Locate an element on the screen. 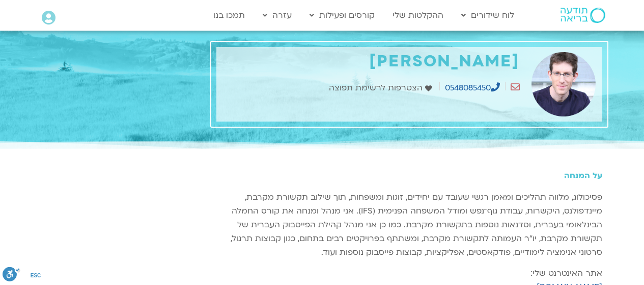  a: 0548085450 is located at coordinates (473, 88).